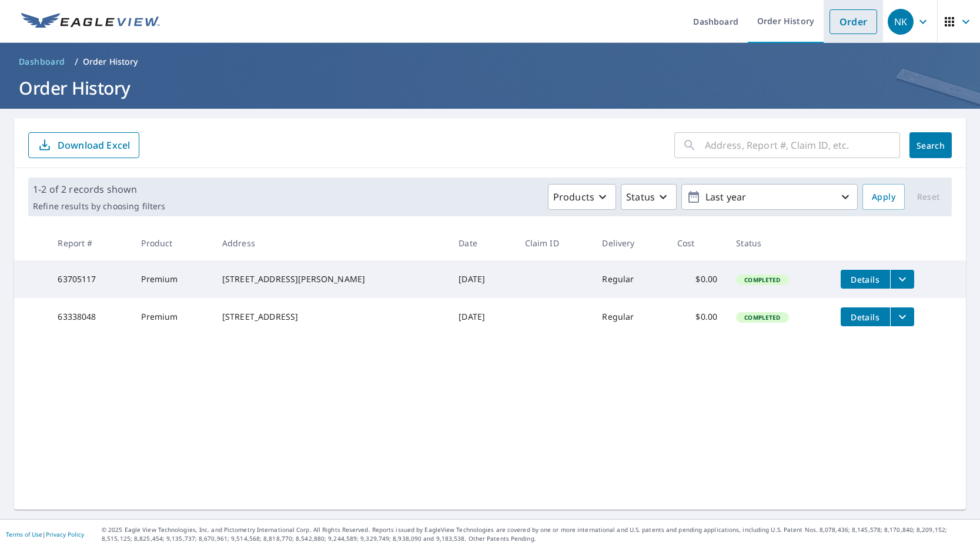 The width and height of the screenshot is (980, 549). What do you see at coordinates (853, 22) in the screenshot?
I see `a: Order` at bounding box center [853, 22].